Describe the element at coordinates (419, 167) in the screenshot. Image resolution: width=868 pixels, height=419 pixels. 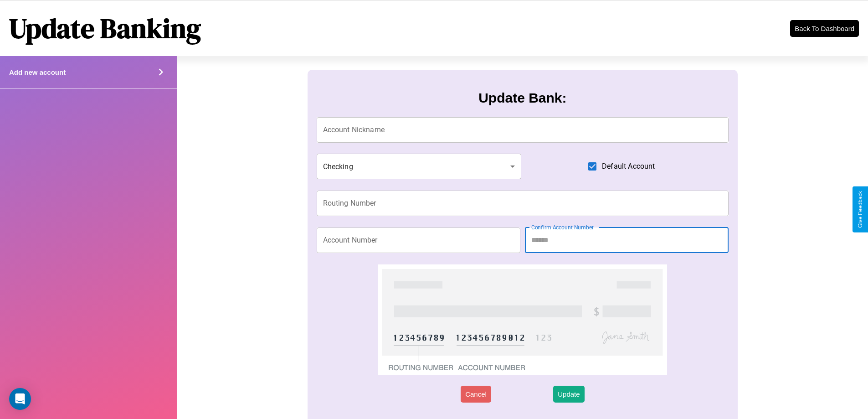
I see `div: Checking` at that location.